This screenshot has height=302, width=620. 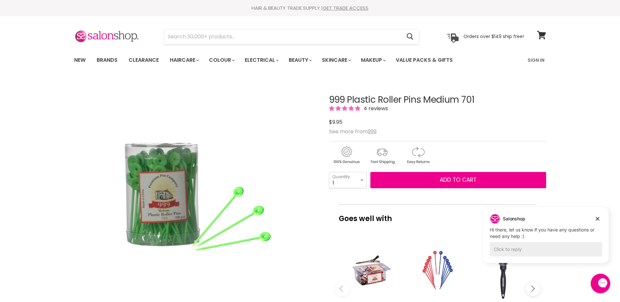 What do you see at coordinates (372, 271) in the screenshot?
I see `a: View product:999 Single Prong Pin Curl Clip 501` at bounding box center [372, 271].